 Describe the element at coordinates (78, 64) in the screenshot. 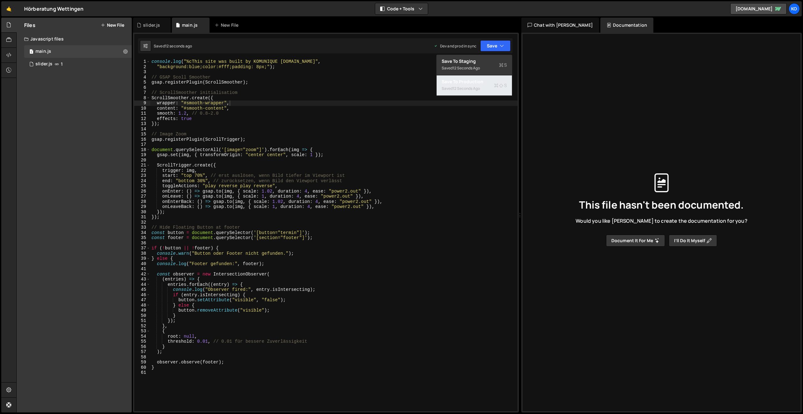

I see `div: 16629/45301.js` at that location.